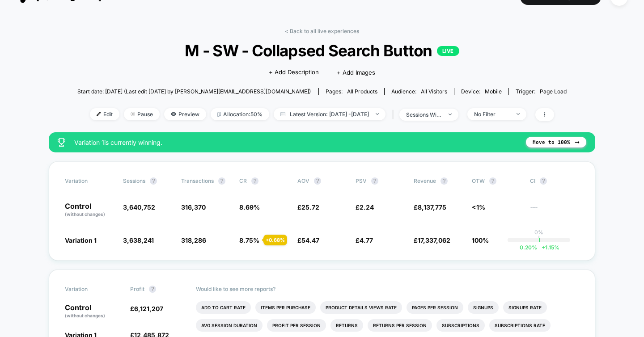 The width and height of the screenshot is (644, 337). I want to click on span: 3,638,241, so click(138, 240).